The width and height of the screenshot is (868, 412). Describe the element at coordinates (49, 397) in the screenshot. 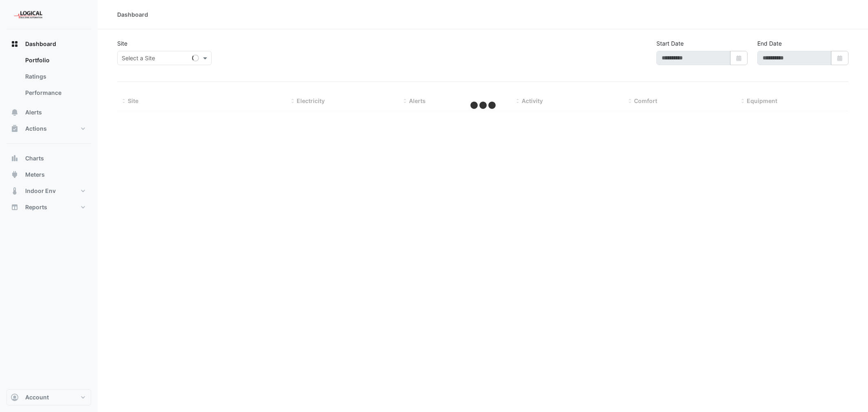

I see `button: Account` at that location.